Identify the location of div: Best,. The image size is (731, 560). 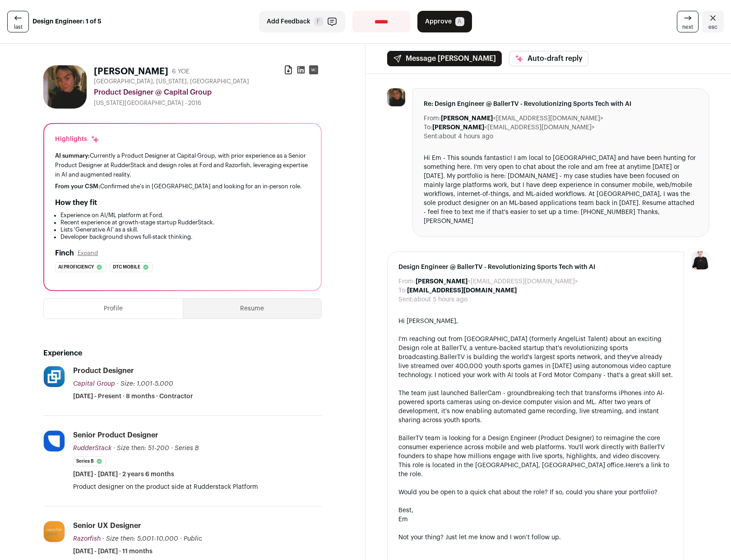
(536, 511).